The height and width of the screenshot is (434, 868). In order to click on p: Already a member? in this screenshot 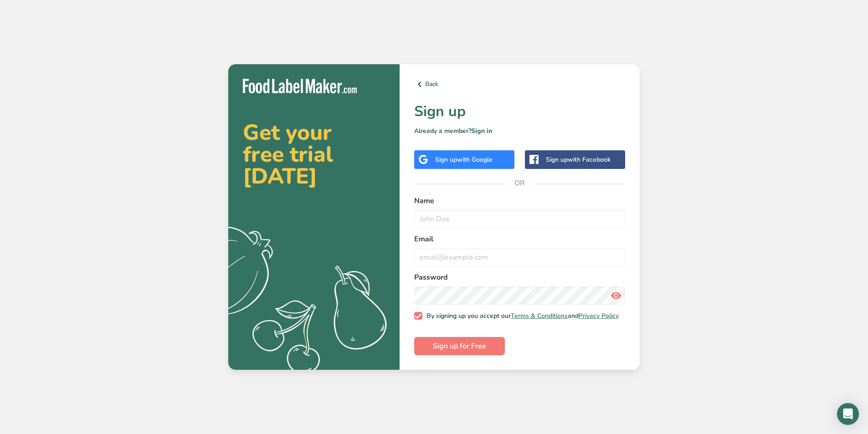, I will do `click(520, 131)`.